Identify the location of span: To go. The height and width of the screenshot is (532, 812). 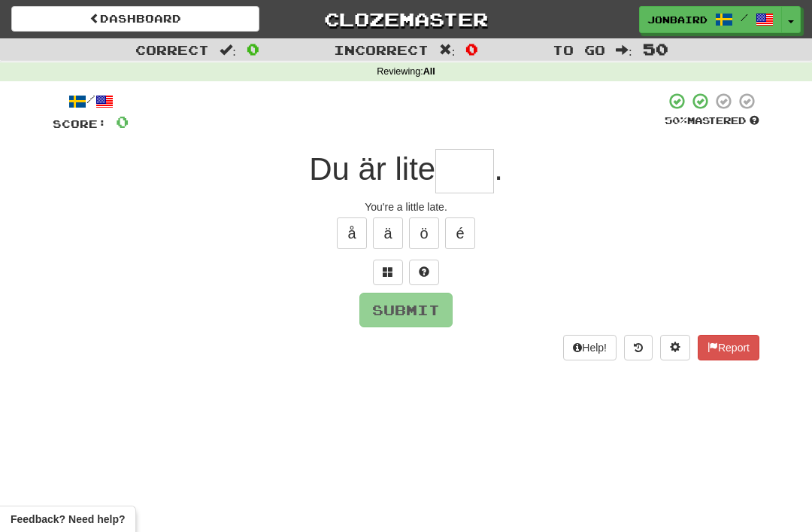
(579, 49).